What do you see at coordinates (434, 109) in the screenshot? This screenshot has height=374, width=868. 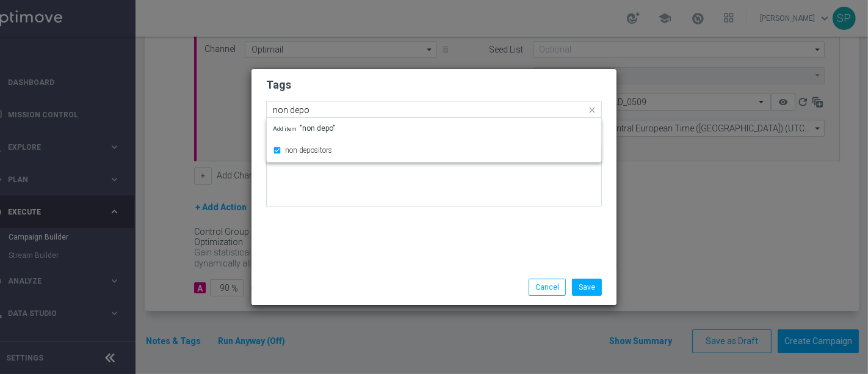 I see `ng-select: non depositors` at bounding box center [434, 109].